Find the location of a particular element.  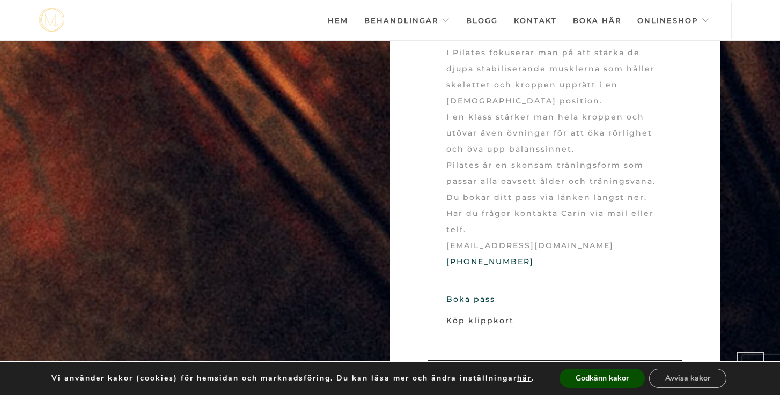

a: Skönhet is located at coordinates (554, 376).